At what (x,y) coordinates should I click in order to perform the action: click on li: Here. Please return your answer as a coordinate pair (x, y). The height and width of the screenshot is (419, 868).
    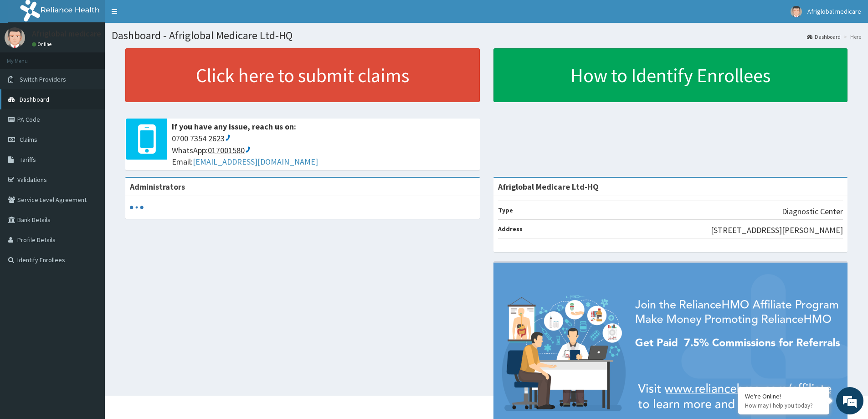
    Looking at the image, I should click on (851, 36).